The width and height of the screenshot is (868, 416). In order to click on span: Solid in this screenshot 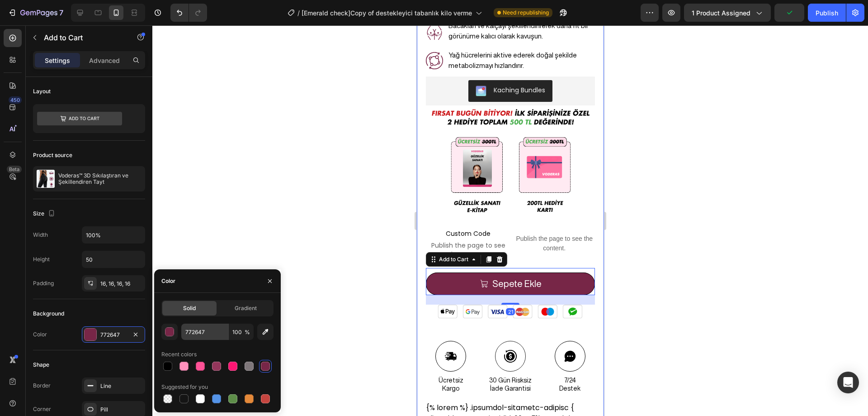, I will do `click(190, 308)`.